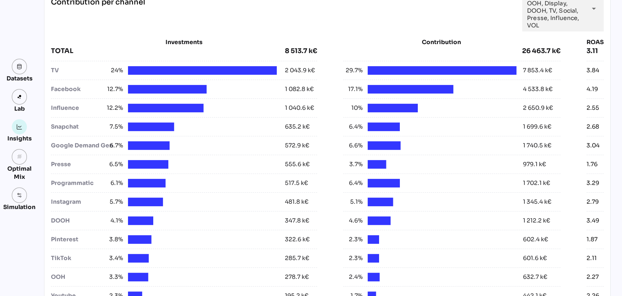 The image size is (622, 296). What do you see at coordinates (353, 89) in the screenshot?
I see `span: 17.1%` at bounding box center [353, 89].